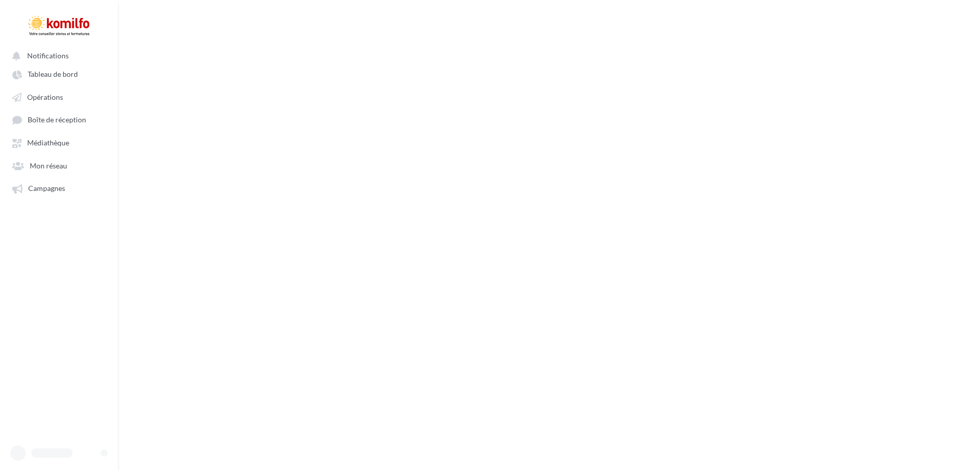 The height and width of the screenshot is (471, 980). I want to click on span: Campagnes, so click(46, 188).